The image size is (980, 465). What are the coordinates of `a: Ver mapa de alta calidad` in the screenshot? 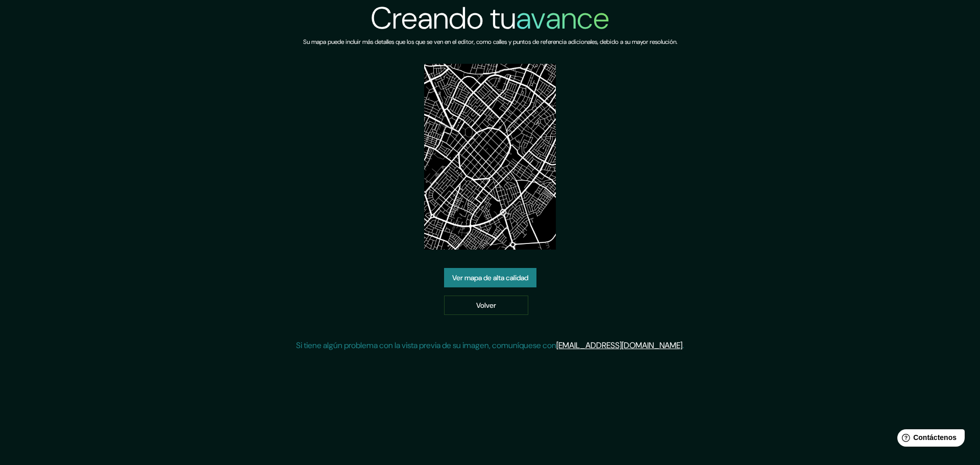 It's located at (490, 278).